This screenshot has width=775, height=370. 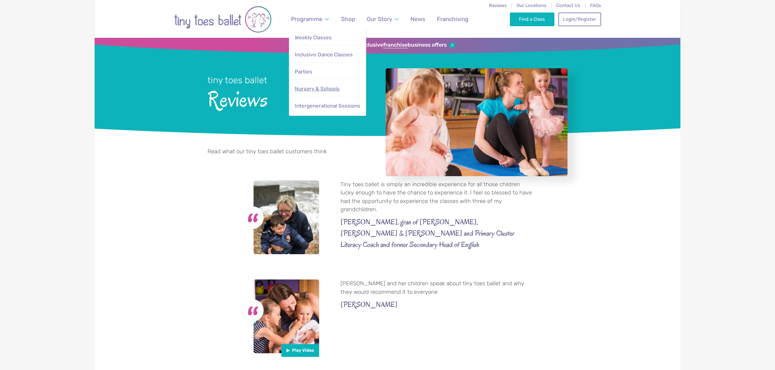 I want to click on a: Find a Class, so click(x=532, y=19).